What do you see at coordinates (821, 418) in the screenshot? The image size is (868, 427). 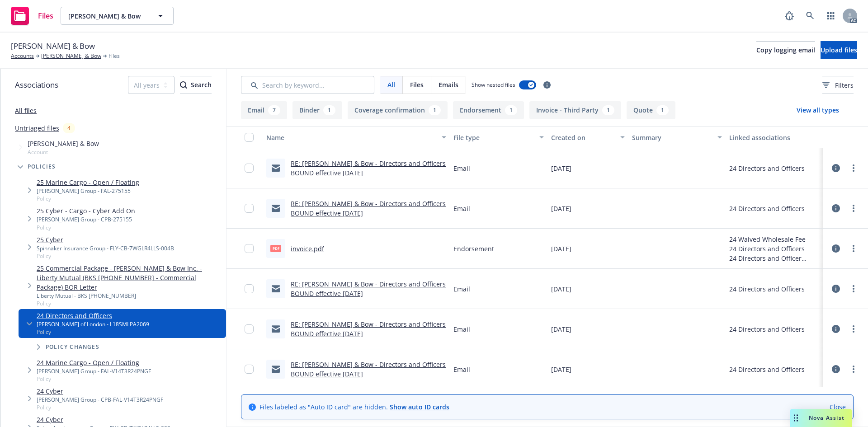 I see `button: Nova Assist` at bounding box center [821, 418].